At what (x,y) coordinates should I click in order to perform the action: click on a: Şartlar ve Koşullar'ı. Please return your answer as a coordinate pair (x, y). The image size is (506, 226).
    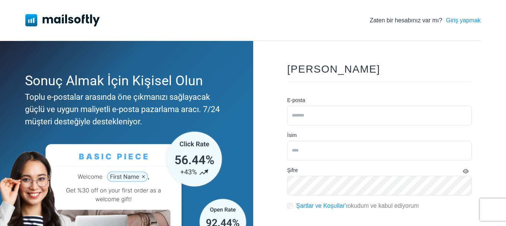
    Looking at the image, I should click on (321, 205).